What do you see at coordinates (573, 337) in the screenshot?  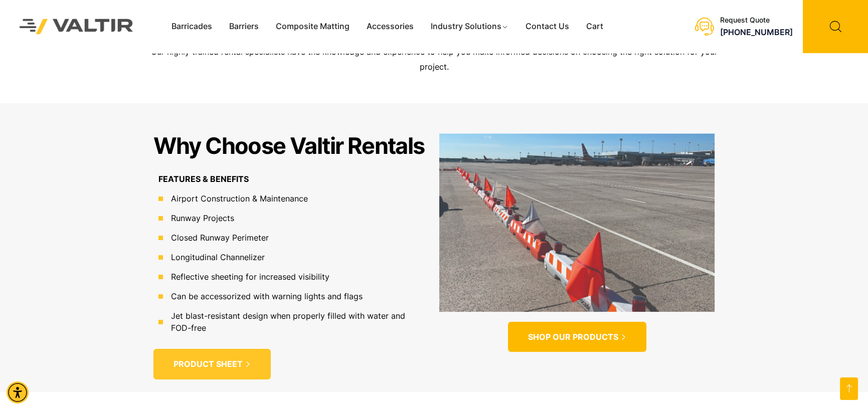 I see `span: SHOP OUR PRODUCTS` at bounding box center [573, 337].